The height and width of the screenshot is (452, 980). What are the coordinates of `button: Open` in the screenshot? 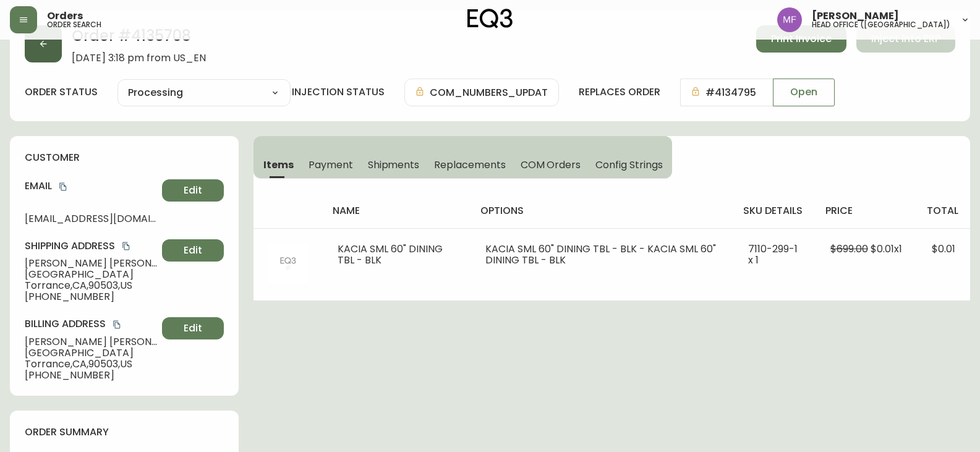 It's located at (804, 92).